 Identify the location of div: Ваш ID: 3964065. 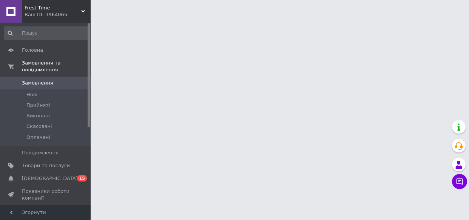
(57, 15).